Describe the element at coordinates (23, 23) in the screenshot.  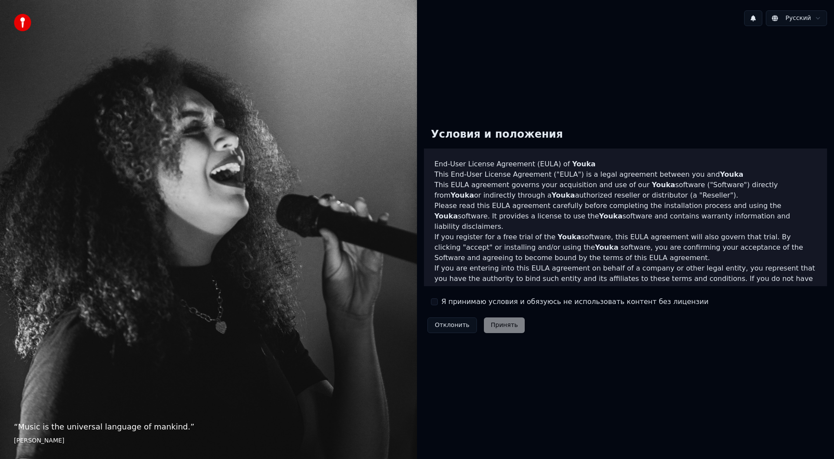
I see `img: youka` at that location.